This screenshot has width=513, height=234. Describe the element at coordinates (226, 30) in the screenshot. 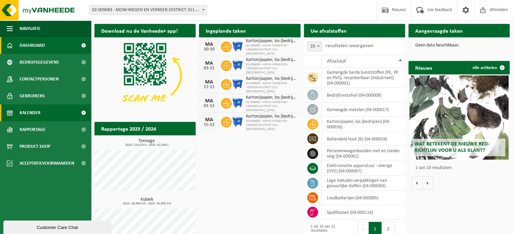

I see `h2: Ingeplande taken` at that location.